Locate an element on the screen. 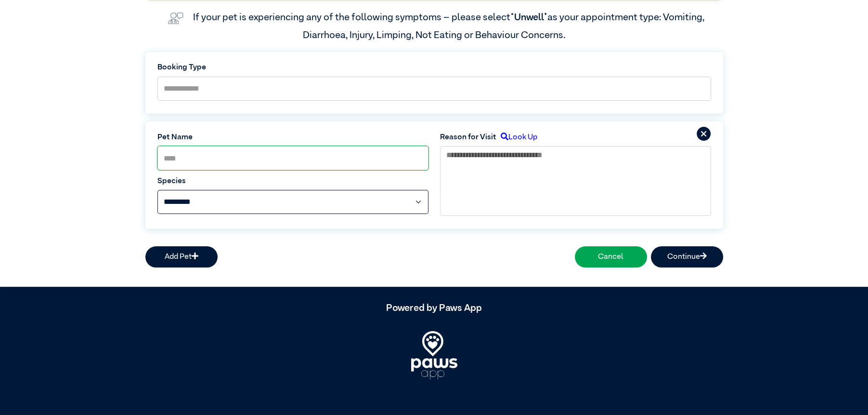  img: vet is located at coordinates (175, 18).